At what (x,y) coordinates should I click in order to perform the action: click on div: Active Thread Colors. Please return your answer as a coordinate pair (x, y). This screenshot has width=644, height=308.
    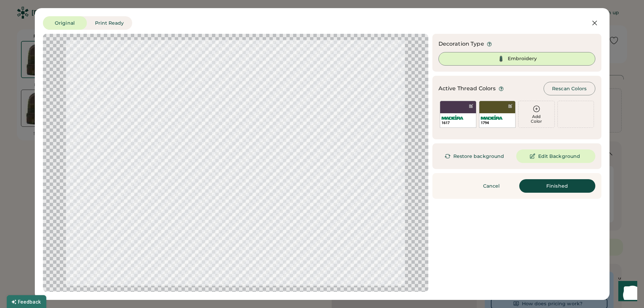
    Looking at the image, I should click on (467, 89).